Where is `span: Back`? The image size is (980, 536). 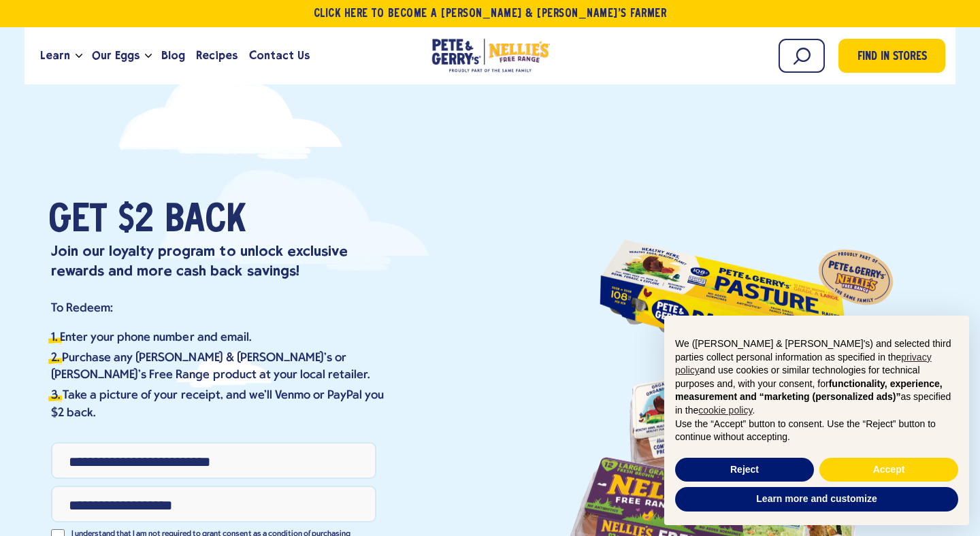 span: Back is located at coordinates (205, 221).